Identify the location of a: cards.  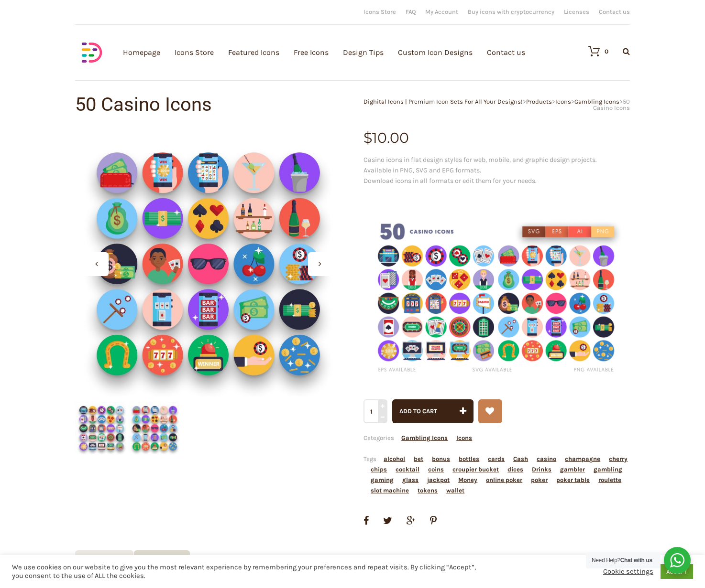
(496, 459).